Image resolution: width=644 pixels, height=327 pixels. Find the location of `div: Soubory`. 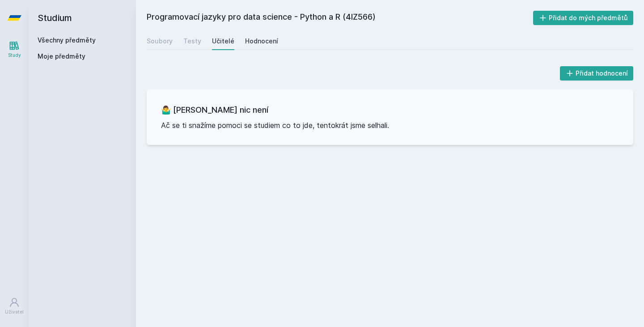

div: Soubory is located at coordinates (159, 41).